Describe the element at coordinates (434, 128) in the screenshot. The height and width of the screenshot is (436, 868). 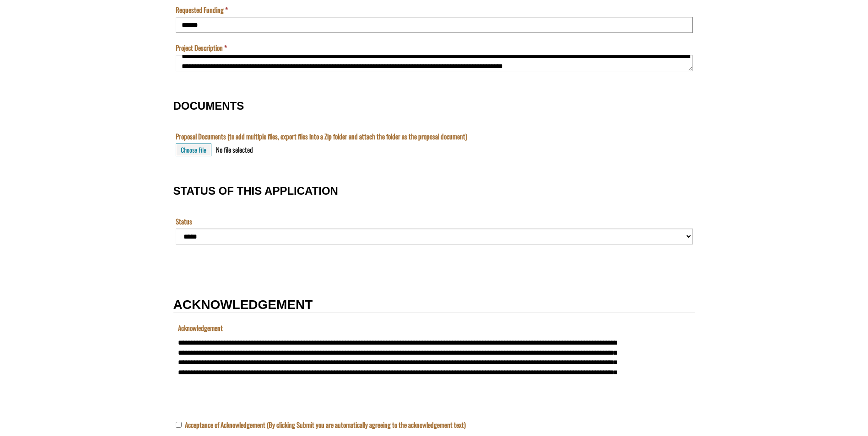
I see `fieldset: DOCUMENTS` at that location.